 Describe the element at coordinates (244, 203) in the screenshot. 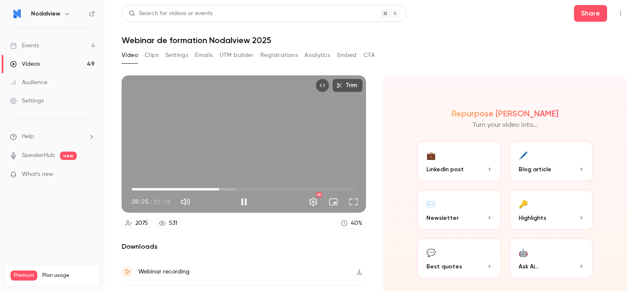

I see `div: Pause` at that location.